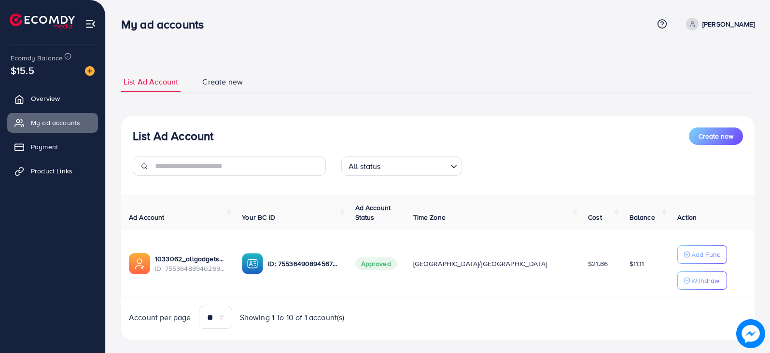 The width and height of the screenshot is (770, 353). I want to click on p: ID: 7553649089456701448, so click(304, 264).